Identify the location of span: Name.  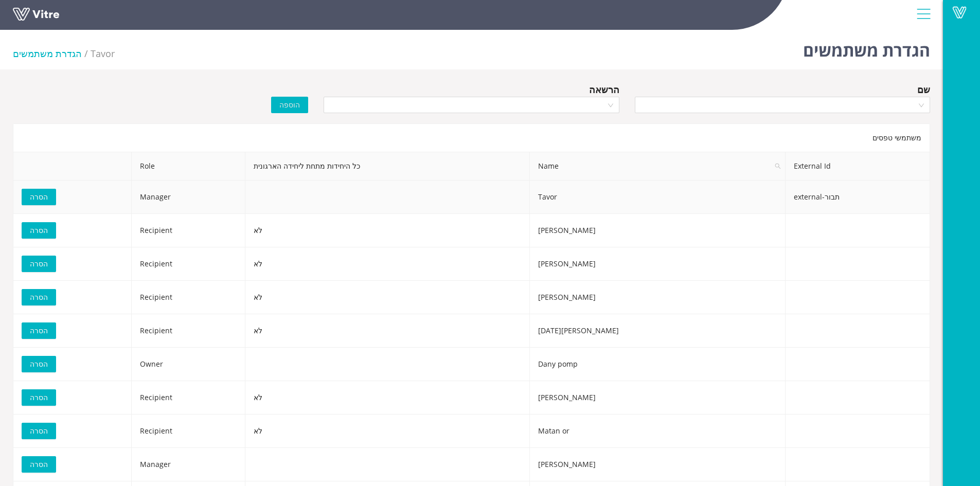
(657, 166).